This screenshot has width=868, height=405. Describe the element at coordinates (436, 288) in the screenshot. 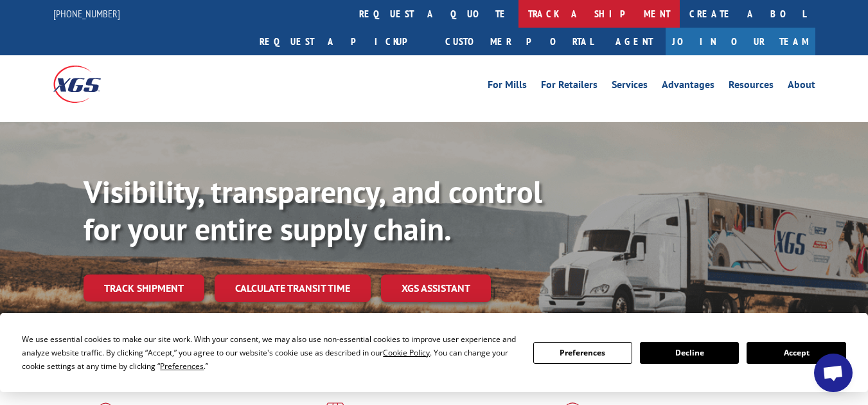

I see `a: XGS ASSISTANT` at that location.